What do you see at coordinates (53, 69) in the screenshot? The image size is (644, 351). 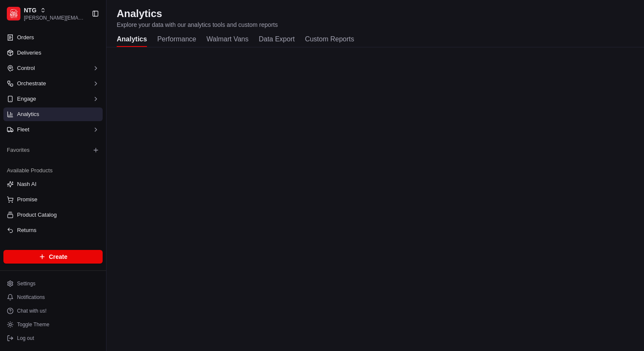 I see `button: Control` at bounding box center [53, 69].